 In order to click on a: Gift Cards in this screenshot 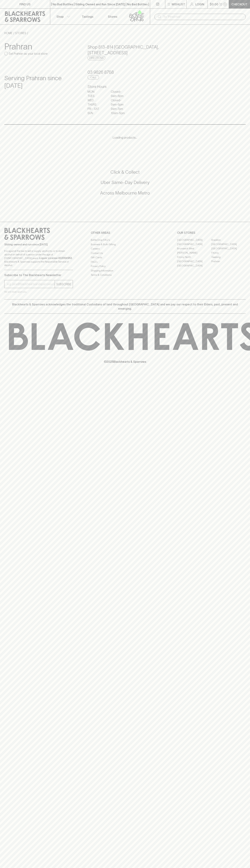, I will do `click(125, 257)`.